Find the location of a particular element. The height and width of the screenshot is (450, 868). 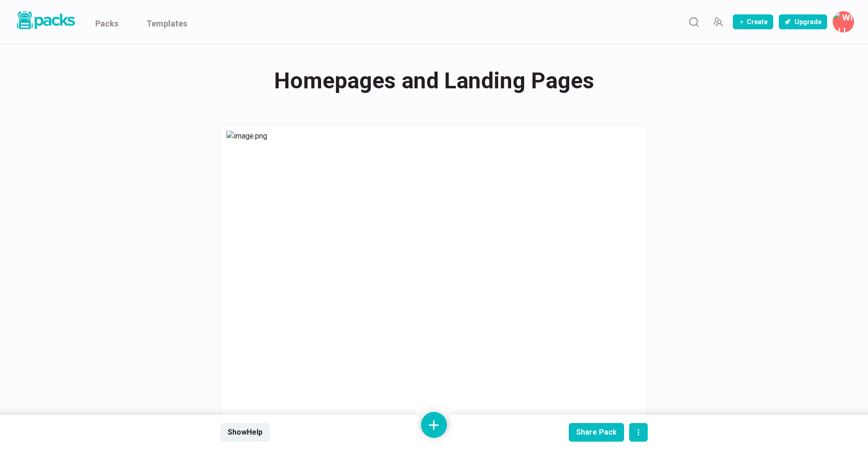

button: Delete asset is located at coordinates (630, 175).